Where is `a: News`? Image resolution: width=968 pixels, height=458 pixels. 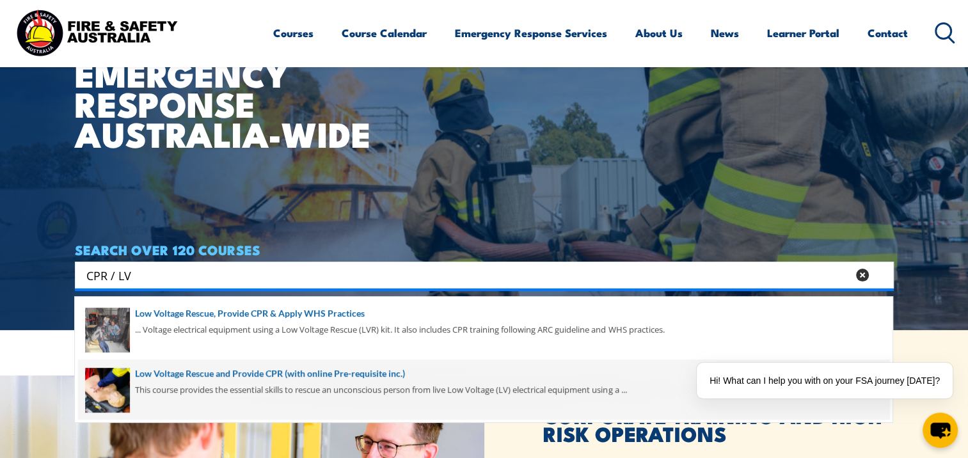
a: News is located at coordinates (725, 33).